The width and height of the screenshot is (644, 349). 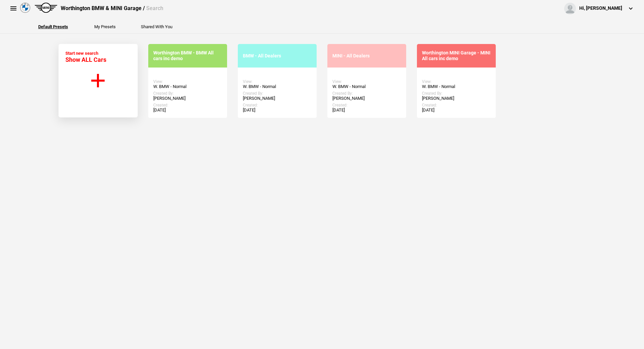 What do you see at coordinates (456, 56) in the screenshot?
I see `div: Worthington MINI Garage - MINI All cars inc demo` at bounding box center [456, 56].